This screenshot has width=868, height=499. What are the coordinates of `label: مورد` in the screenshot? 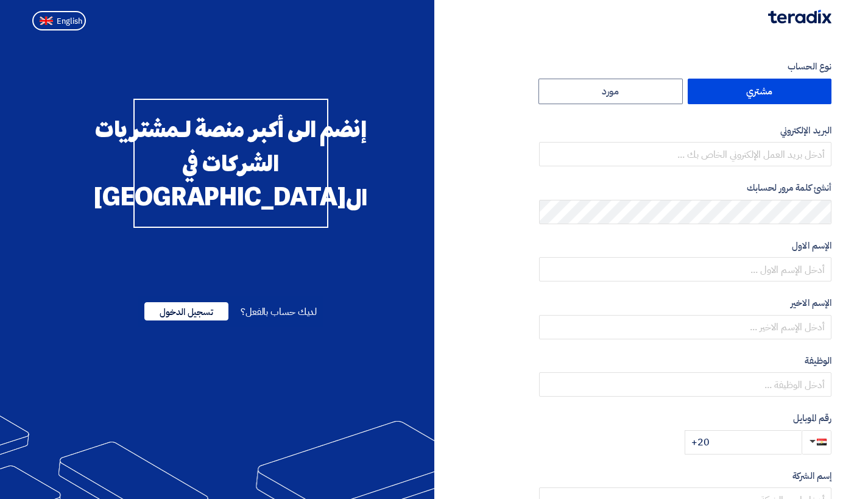 It's located at (610, 92).